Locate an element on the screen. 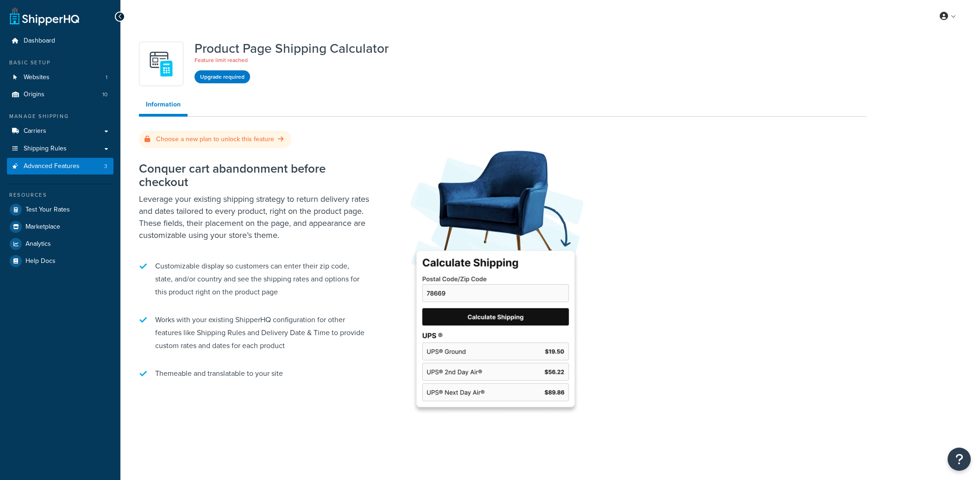 Image resolution: width=980 pixels, height=480 pixels. li: Customizable display so customers can enter their zip code, state, and/or country and see the shi... is located at coordinates (255, 279).